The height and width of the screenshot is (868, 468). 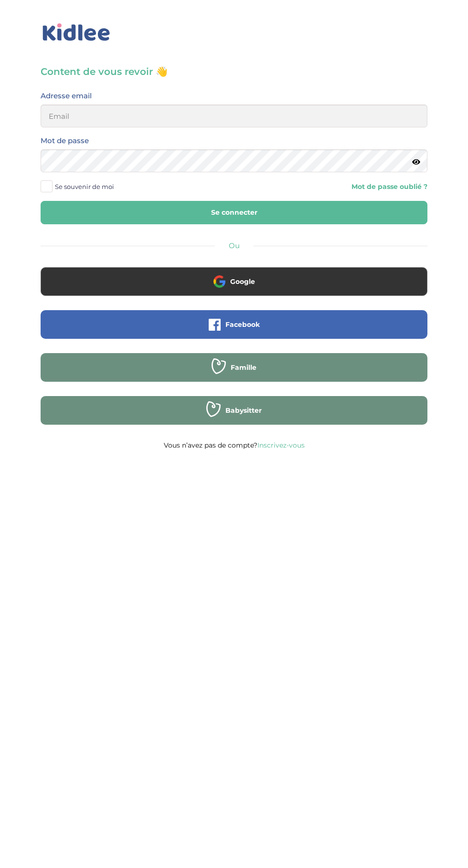 What do you see at coordinates (215, 324) in the screenshot?
I see `img: facebook.png` at bounding box center [215, 324].